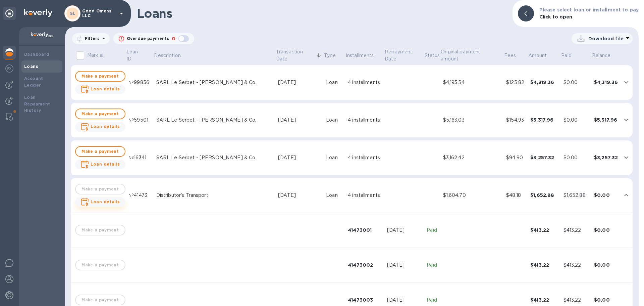 Image resolution: width=644 pixels, height=306 pixels. Describe the element at coordinates (606, 38) in the screenshot. I see `p: Download file` at that location.